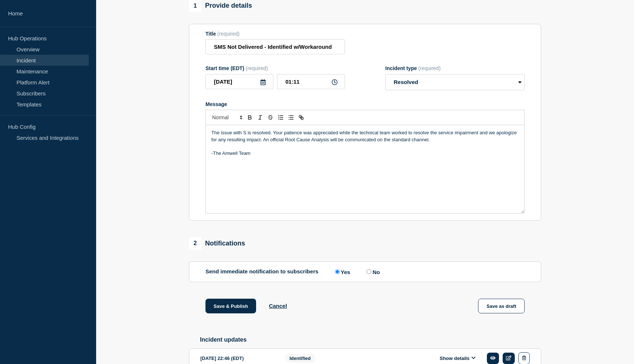  What do you see at coordinates (337, 271) in the screenshot?
I see `input: Yes` at bounding box center [337, 271].